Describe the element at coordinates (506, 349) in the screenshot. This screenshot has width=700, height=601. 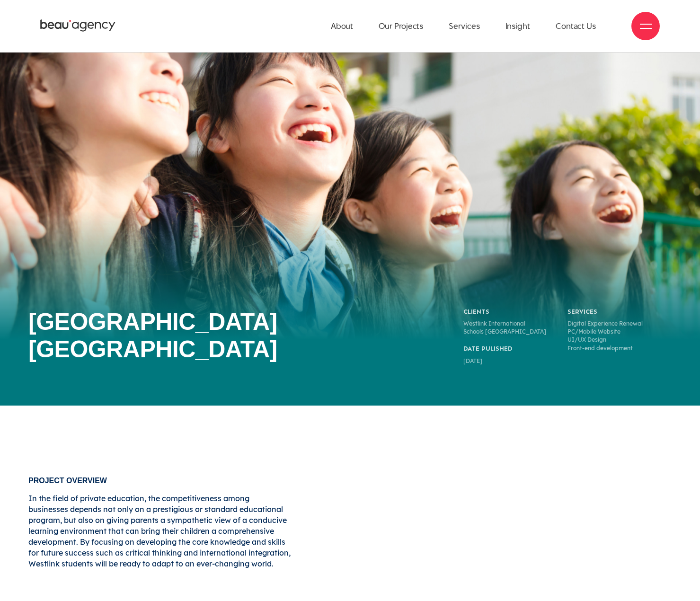
I see `span: Date Pulished` at that location.